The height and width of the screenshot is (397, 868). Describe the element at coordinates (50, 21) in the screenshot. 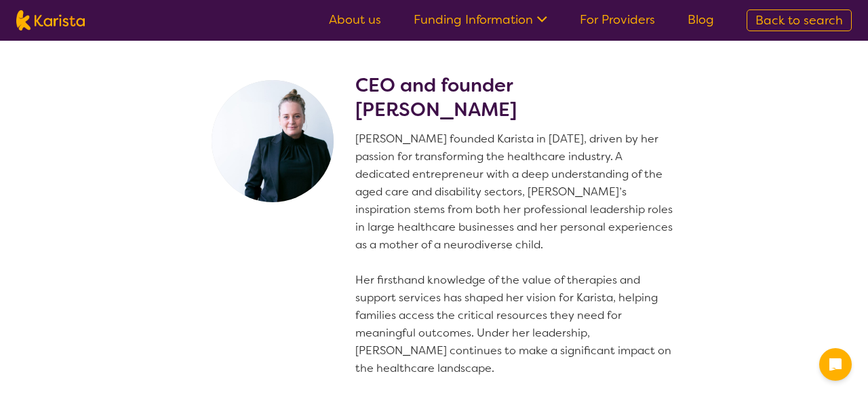

I see `img: Karista logo` at that location.